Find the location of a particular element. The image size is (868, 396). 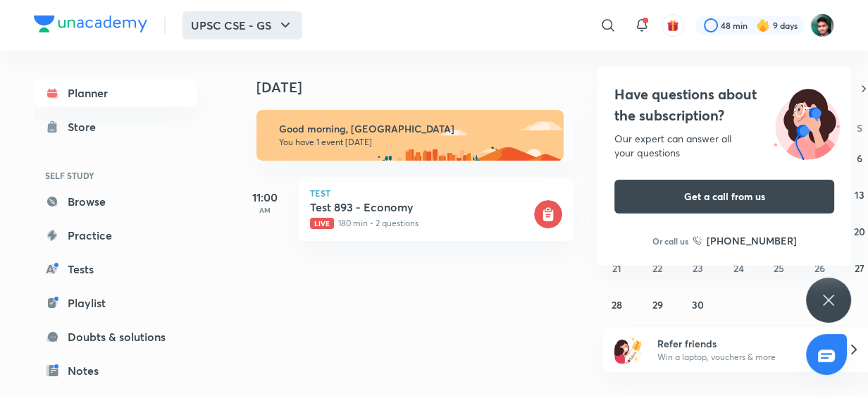

abbr: September 23, 2025 is located at coordinates (698, 268).